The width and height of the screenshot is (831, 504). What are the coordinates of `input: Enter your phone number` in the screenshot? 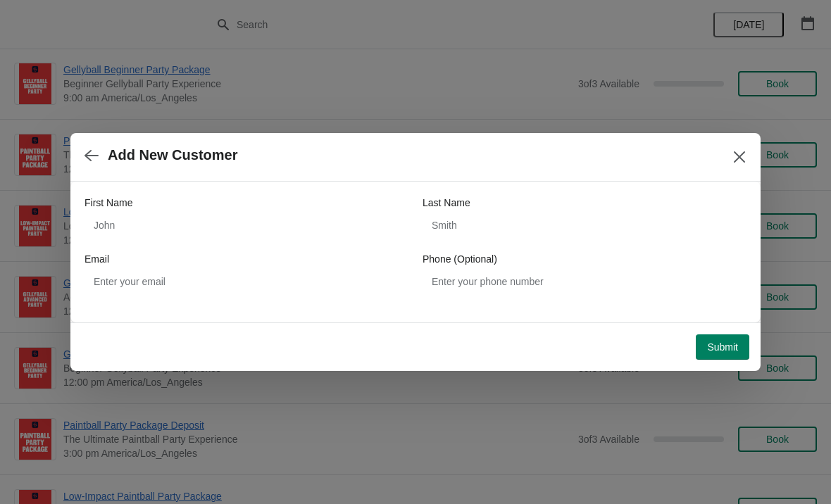 It's located at (585, 281).